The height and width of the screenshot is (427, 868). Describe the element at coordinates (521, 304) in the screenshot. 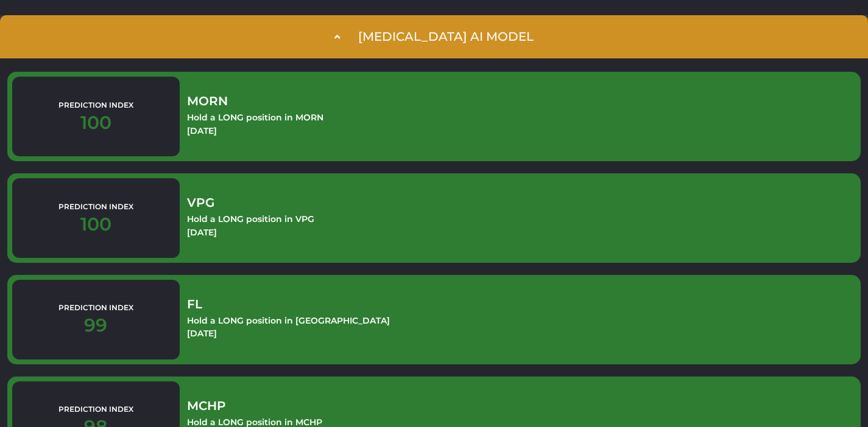

I see `p: FL` at that location.